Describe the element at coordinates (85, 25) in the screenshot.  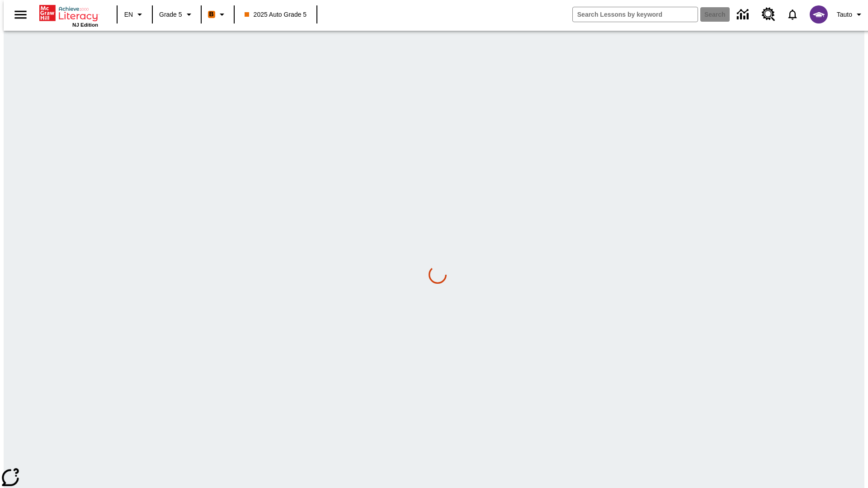
I see `span: NJ Edition` at that location.